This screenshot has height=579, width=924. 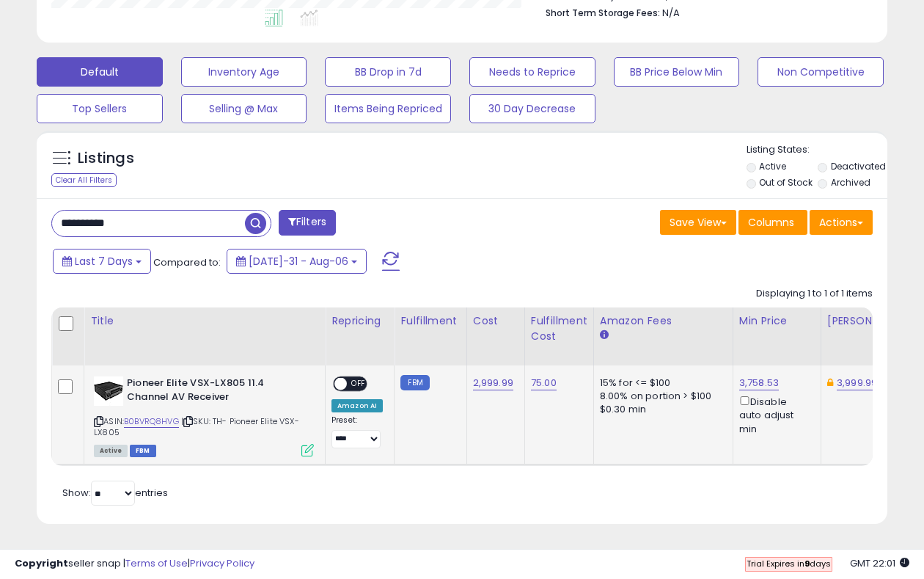 I want to click on span: Columns, so click(x=771, y=222).